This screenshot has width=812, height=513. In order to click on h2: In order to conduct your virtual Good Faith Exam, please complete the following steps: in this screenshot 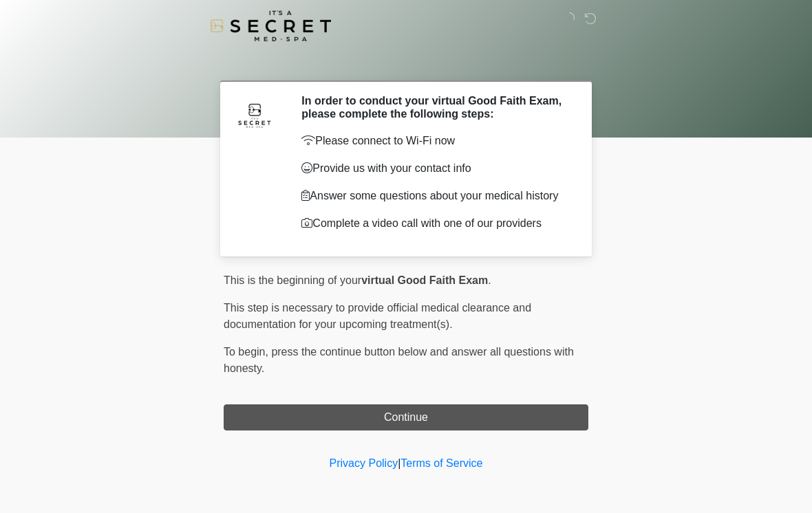, I will do `click(434, 107)`.